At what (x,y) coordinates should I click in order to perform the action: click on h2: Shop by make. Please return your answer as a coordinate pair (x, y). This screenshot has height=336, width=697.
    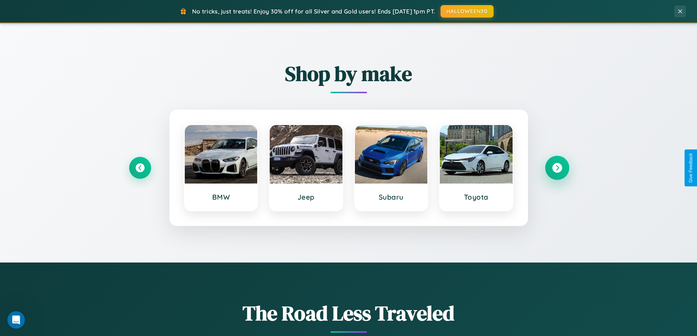
    Looking at the image, I should click on (349, 74).